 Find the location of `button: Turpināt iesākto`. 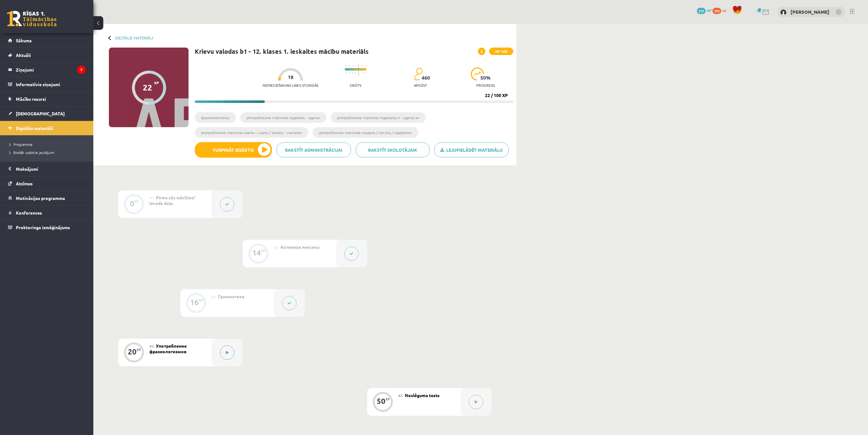

button: Turpināt iesākto is located at coordinates (233, 150).